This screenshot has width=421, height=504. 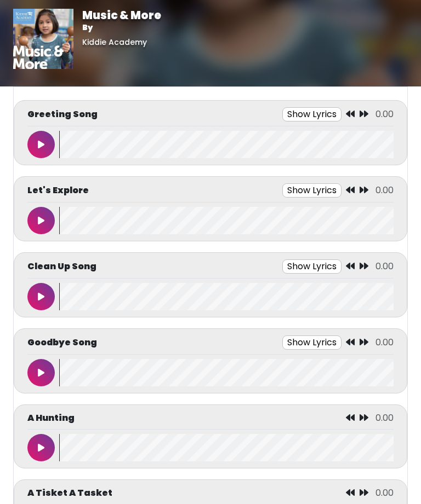 What do you see at coordinates (70, 493) in the screenshot?
I see `p: A Tisket A Tasket` at bounding box center [70, 493].